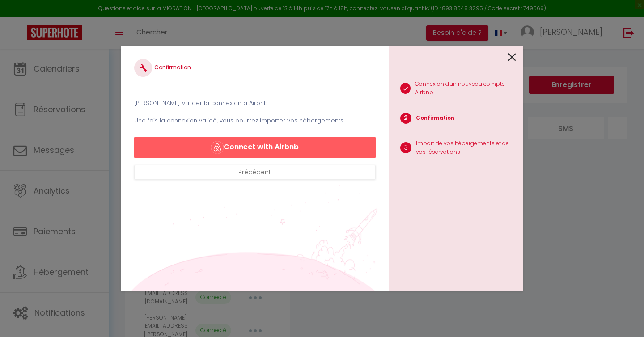 The image size is (644, 337). I want to click on p: Une fois la connexion validé, vous pourrez importer vos hébergements., so click(255, 121).